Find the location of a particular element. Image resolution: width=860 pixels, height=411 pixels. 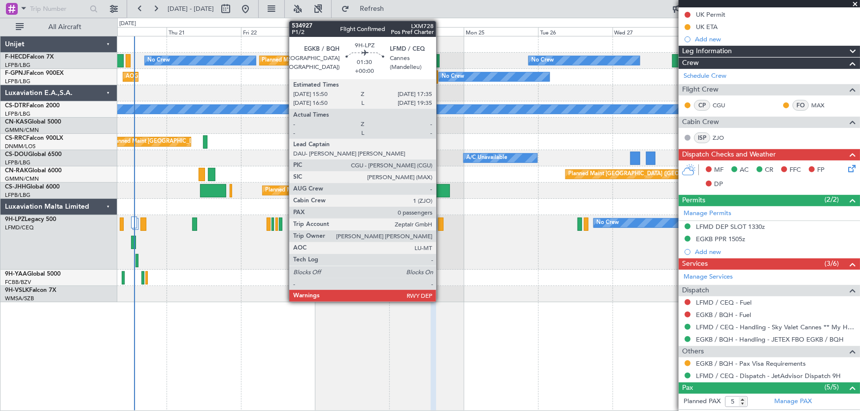

a: MAX is located at coordinates (822, 105).